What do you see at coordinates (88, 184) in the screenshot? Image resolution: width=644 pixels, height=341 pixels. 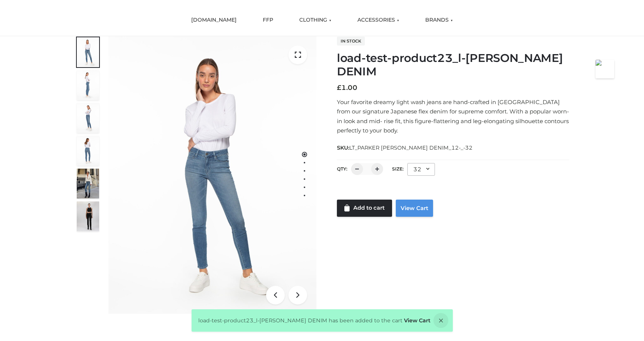 I see `img: Bowery-Skinny_Cove-1.jpg` at bounding box center [88, 184].